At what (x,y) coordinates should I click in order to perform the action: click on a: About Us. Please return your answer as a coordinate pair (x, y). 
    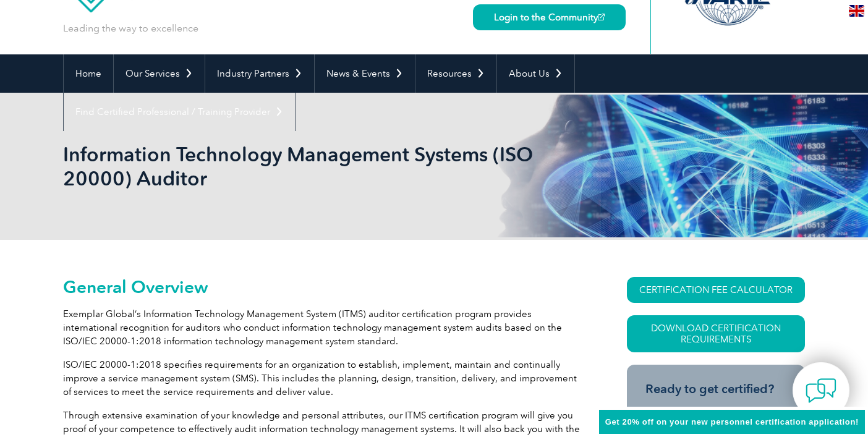
    Looking at the image, I should click on (535, 74).